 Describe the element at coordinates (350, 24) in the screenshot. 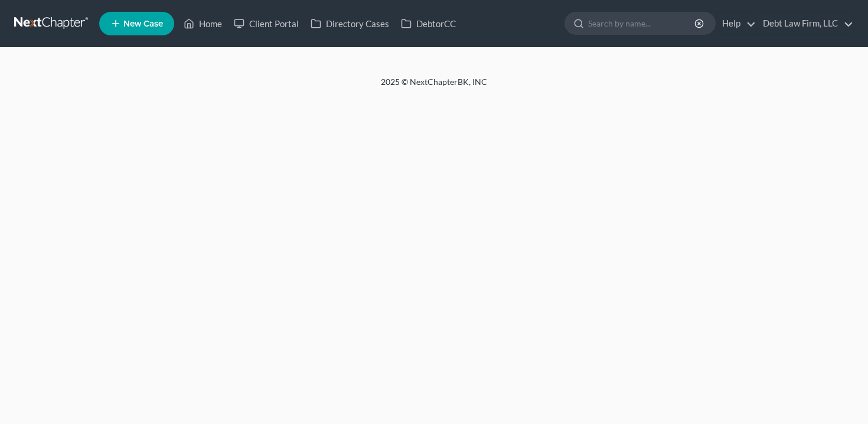

I see `a: Directory Cases` at that location.